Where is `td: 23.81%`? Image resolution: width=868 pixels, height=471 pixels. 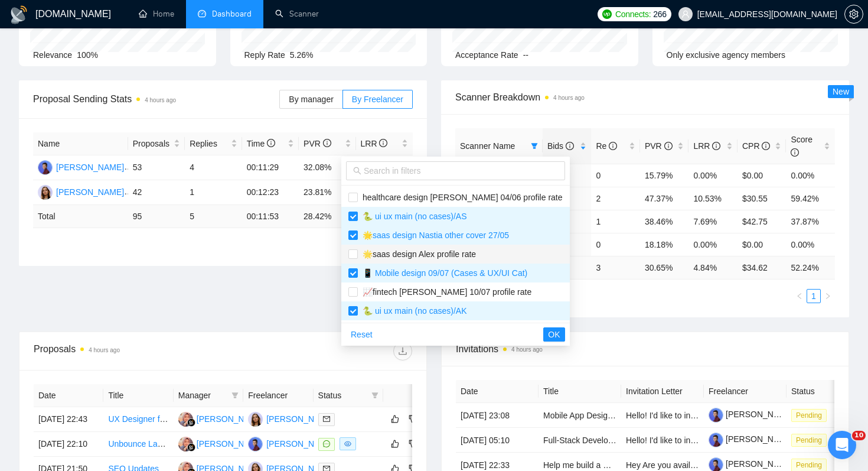
td: 23.81% is located at coordinates (328, 193).